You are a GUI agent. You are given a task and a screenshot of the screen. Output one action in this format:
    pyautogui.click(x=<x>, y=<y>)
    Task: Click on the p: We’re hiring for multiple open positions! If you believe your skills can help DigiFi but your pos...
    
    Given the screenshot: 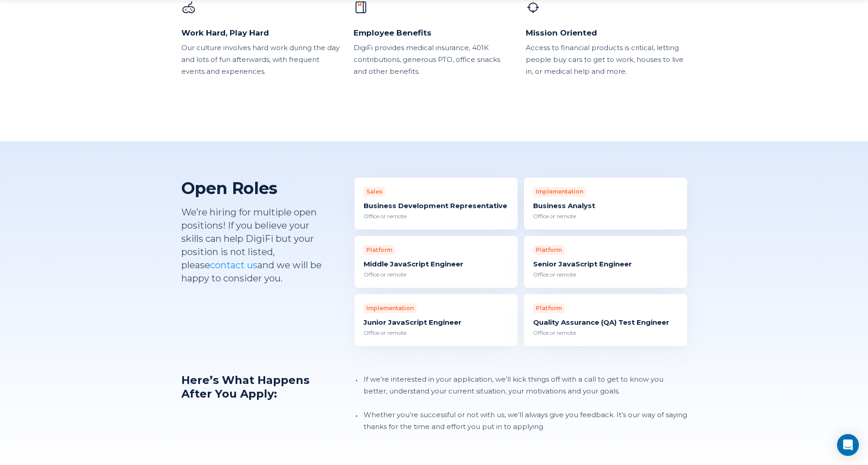 What is the action you would take?
    pyautogui.click(x=254, y=246)
    